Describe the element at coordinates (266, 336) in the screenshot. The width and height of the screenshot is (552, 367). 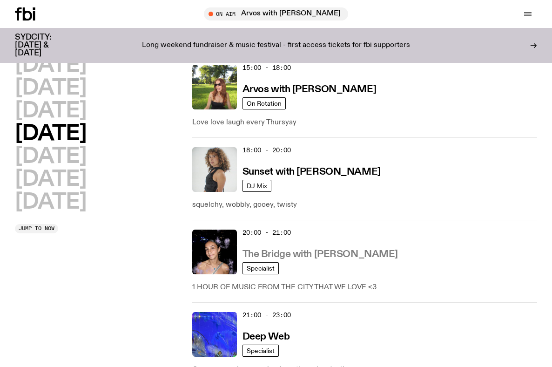
I see `a: Deep Web` at that location.